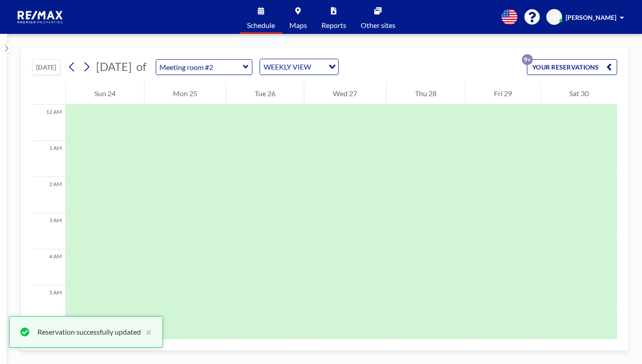 The height and width of the screenshot is (364, 642). What do you see at coordinates (503, 93) in the screenshot?
I see `div: Fri 29` at bounding box center [503, 93].